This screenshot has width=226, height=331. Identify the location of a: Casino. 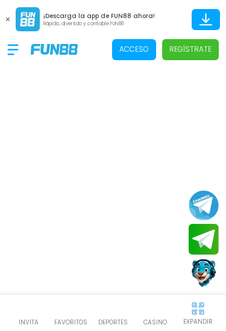
(155, 313).